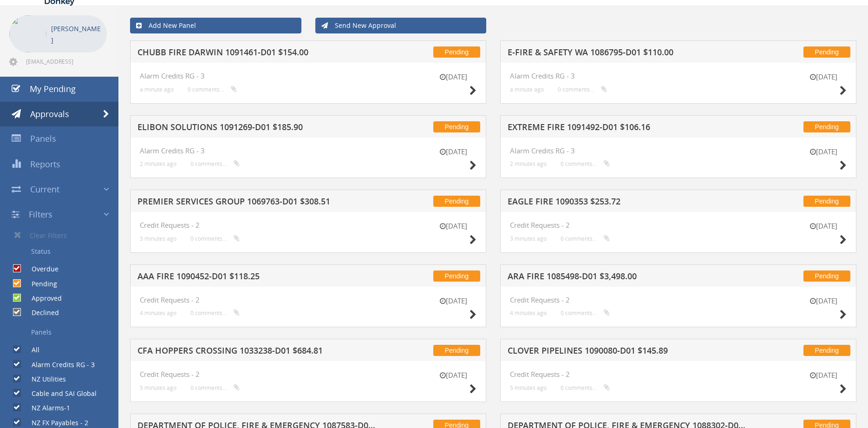  I want to click on h5: EAGLE FIRE 1090353 $253.72, so click(627, 203).